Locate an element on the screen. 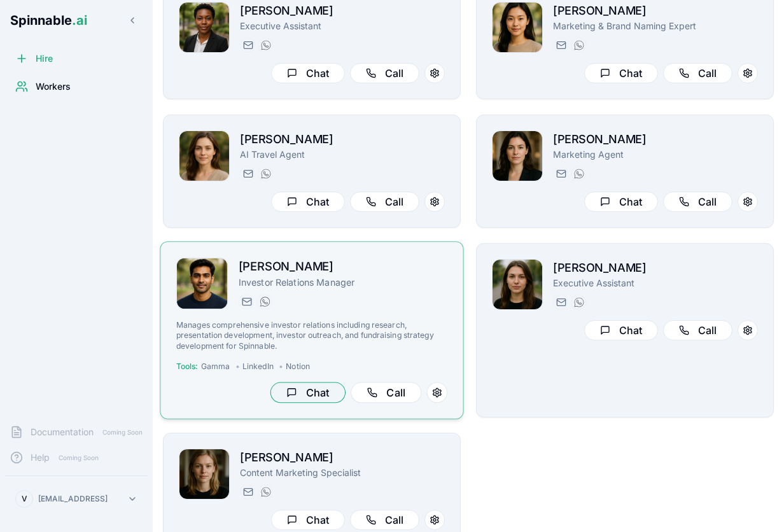  span: Notion is located at coordinates (298, 366).